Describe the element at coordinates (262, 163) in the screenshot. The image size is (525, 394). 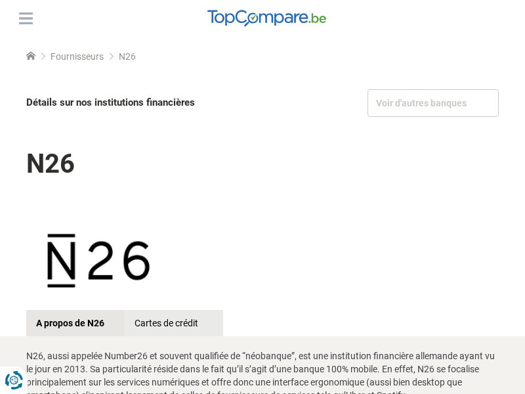
I see `h1: N26` at that location.